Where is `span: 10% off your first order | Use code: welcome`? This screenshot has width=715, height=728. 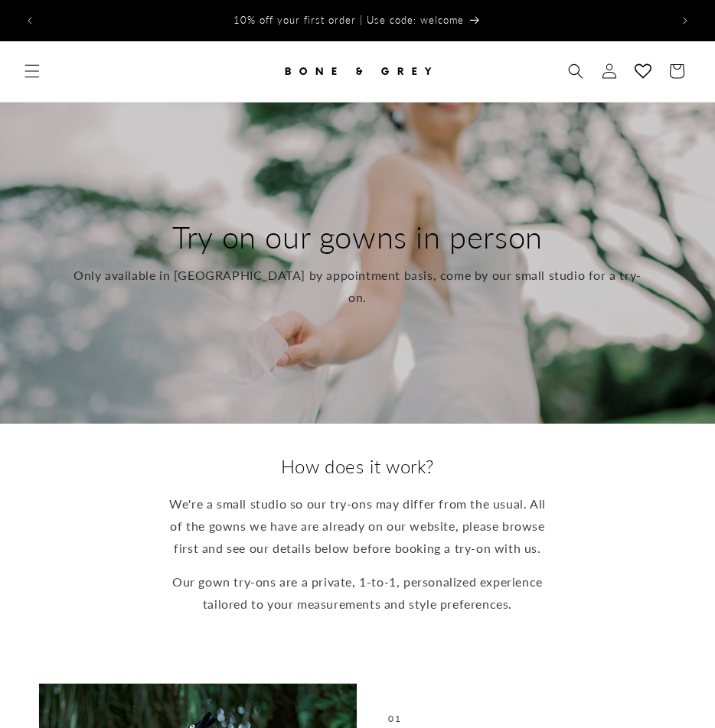 span: 10% off your first order | Use code: welcome is located at coordinates (348, 20).